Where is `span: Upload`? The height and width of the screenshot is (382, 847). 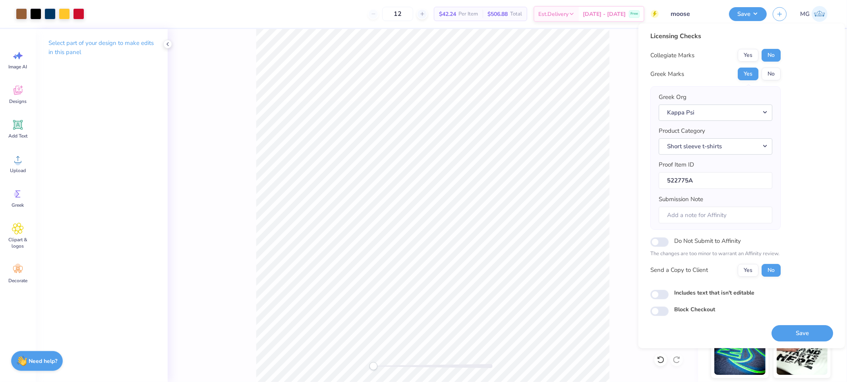
span: Upload is located at coordinates (18, 170).